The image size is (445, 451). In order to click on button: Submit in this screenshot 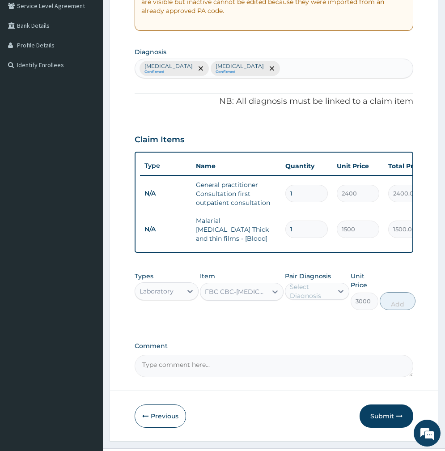, I will do `click(387, 416)`.